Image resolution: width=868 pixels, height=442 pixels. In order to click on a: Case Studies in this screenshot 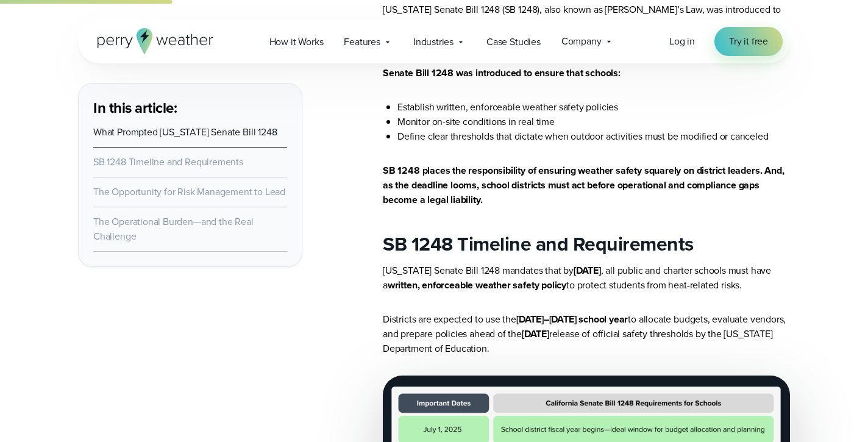, I will do `click(513, 42)`.